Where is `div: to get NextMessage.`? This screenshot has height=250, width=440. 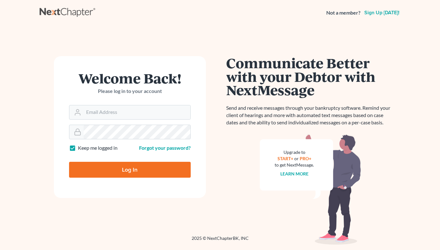
div: to get NextMessage. is located at coordinates (295, 165).